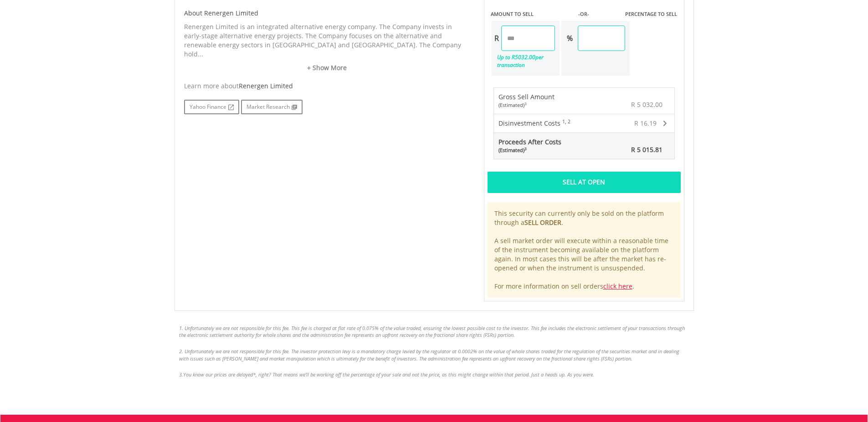 The width and height of the screenshot is (868, 422). What do you see at coordinates (584, 250) in the screenshot?
I see `div: This security can currently only be sold on the platform through a . A sell market order will exe...` at bounding box center [584, 250].